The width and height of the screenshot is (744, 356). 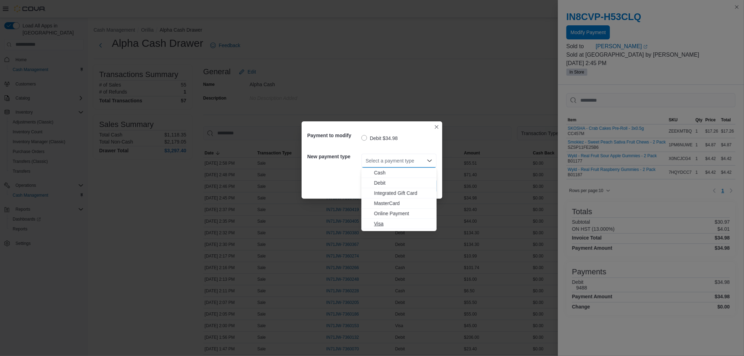 I want to click on button: Close list of options, so click(x=430, y=161).